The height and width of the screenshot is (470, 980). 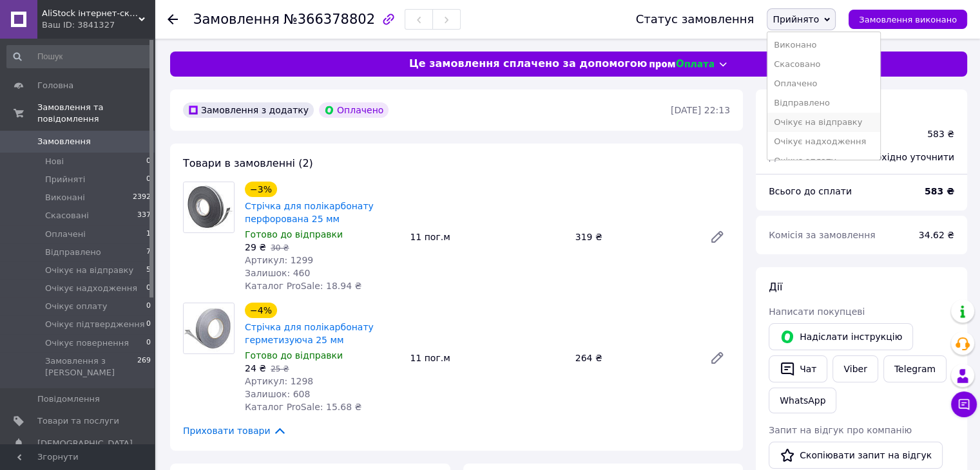 What do you see at coordinates (96, 113) in the screenshot?
I see `span: Замовлення та повідомлення` at bounding box center [96, 113].